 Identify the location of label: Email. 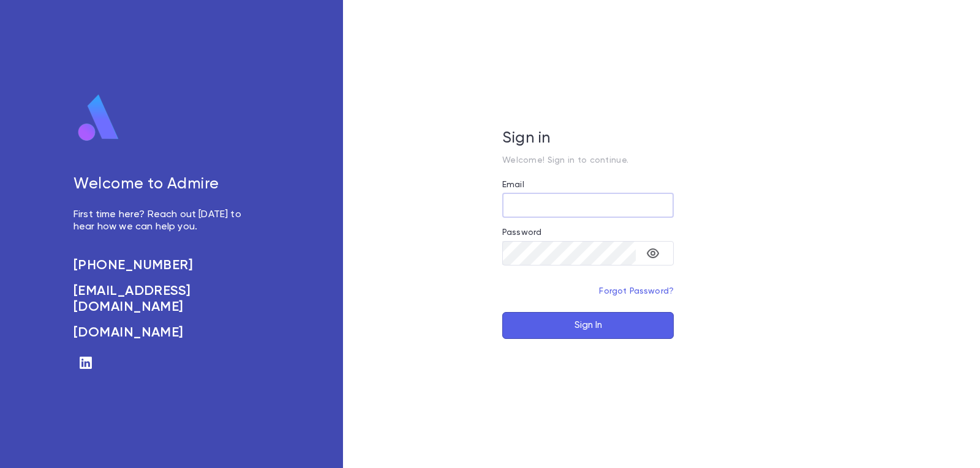
(513, 185).